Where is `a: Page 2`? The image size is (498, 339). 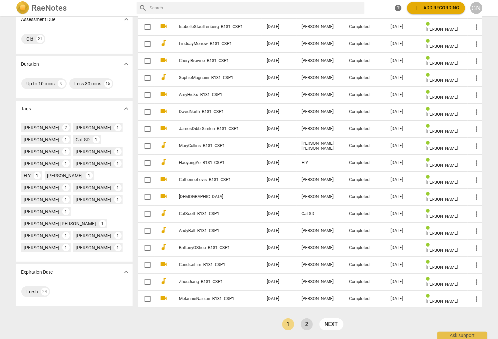
a: Page 2 is located at coordinates (307, 324).